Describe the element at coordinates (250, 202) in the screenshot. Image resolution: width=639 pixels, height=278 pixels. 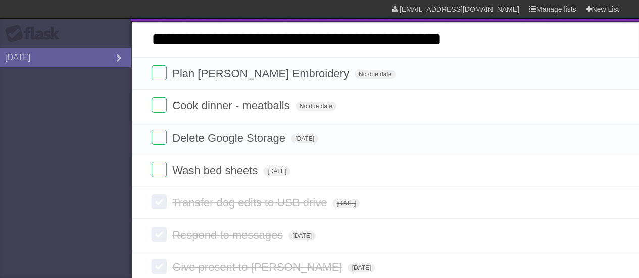
I see `span: Transfer dog edits to USB drive` at that location.